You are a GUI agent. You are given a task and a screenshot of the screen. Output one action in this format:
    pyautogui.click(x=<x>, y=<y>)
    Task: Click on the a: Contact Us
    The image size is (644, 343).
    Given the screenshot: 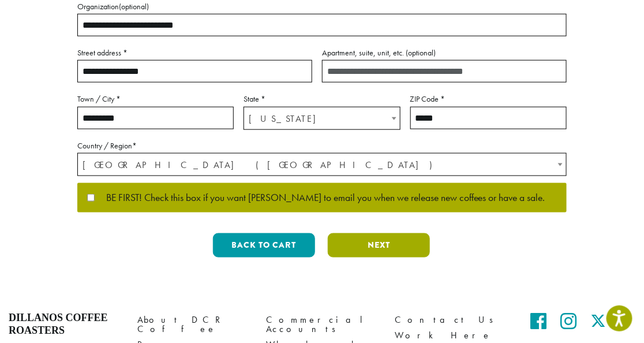 What is the action you would take?
    pyautogui.click(x=451, y=320)
    